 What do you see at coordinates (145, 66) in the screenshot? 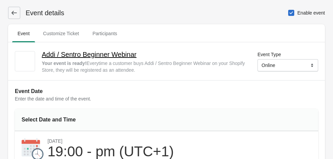
I see `div: Everytime a customer buys Addi / Sentro Beginner Webinar on your Shopify Store, they will be regi...` at bounding box center [145, 66].